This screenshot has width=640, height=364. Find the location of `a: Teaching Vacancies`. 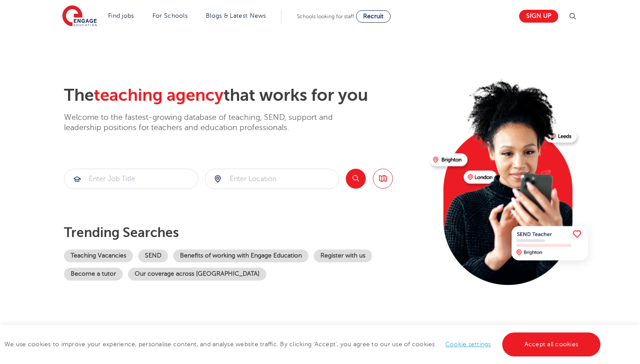

a: Teaching Vacancies is located at coordinates (98, 256).